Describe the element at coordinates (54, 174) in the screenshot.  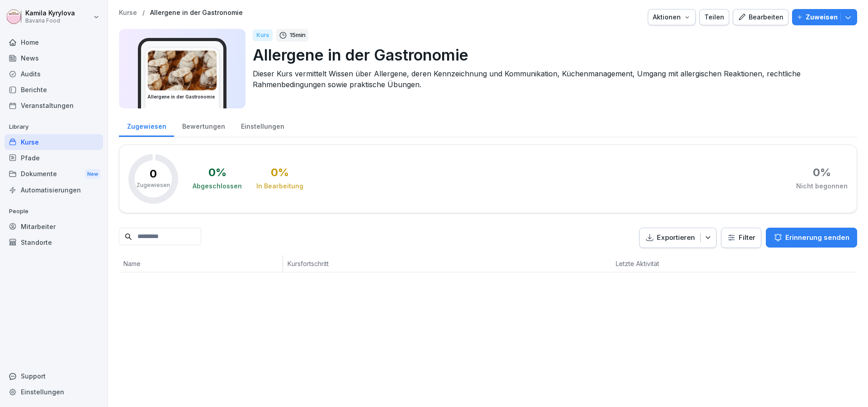
I see `div: Dokumente` at that location.